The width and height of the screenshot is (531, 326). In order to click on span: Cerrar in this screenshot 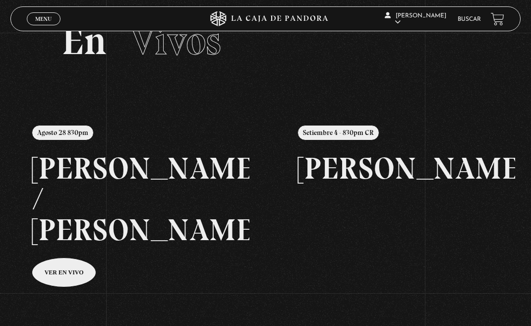, I will do `click(43, 28)`.